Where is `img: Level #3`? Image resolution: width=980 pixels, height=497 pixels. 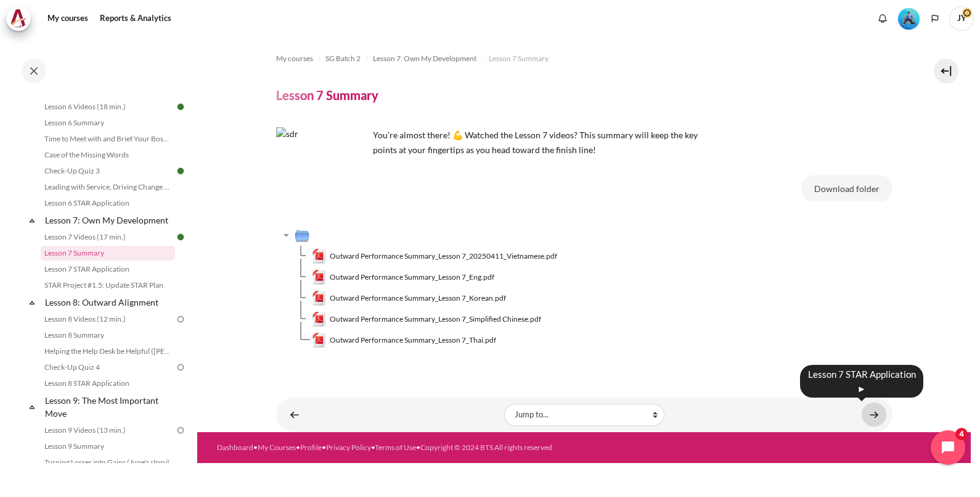
img: Level #3 is located at coordinates (909, 18).